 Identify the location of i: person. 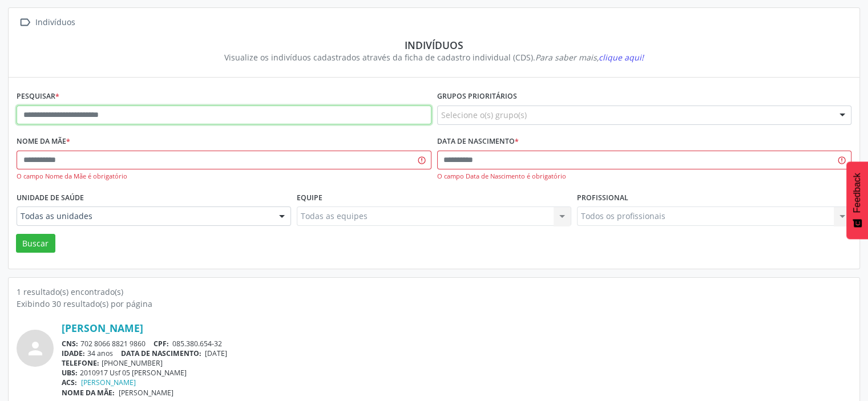
(35, 348).